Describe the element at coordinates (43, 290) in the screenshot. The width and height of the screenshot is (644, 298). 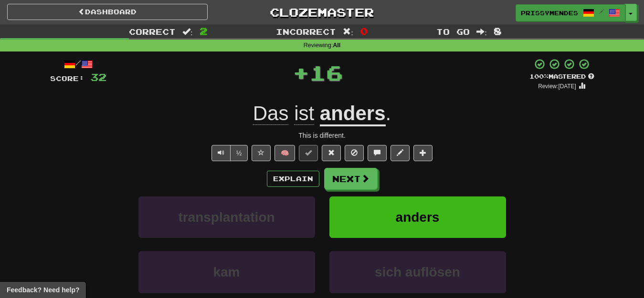
I see `span: Open feedback widget` at that location.